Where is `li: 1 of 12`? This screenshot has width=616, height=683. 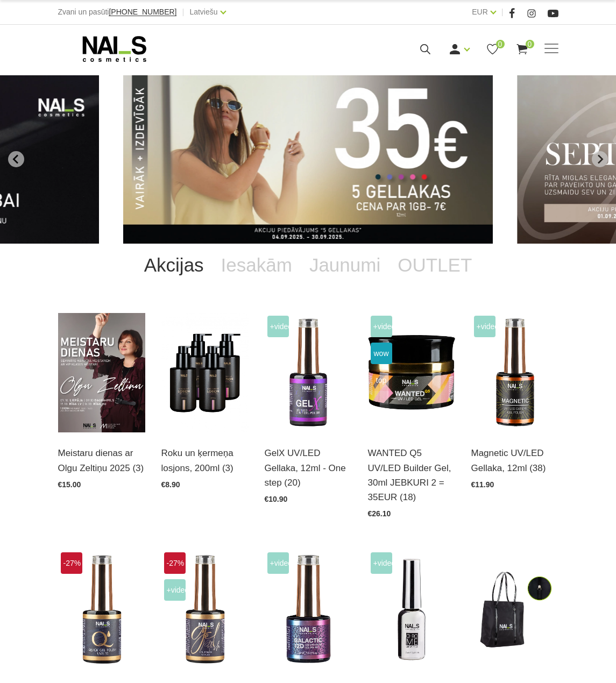
li: 1 of 12 is located at coordinates (308, 159).